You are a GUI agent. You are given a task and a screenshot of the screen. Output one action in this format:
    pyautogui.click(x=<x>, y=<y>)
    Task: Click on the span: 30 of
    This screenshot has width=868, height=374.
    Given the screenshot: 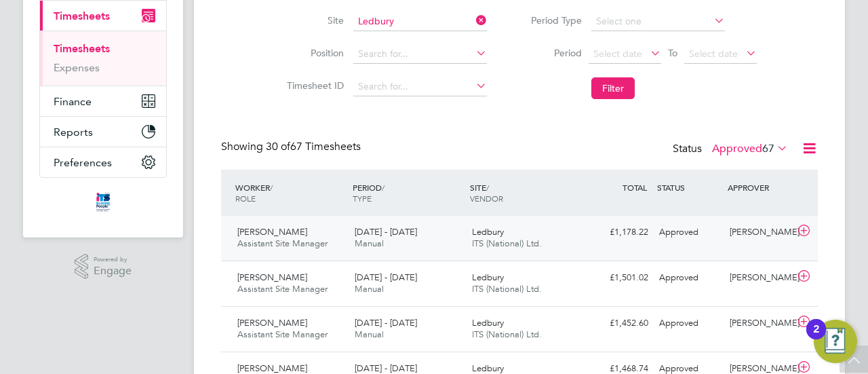 What is the action you would take?
    pyautogui.click(x=278, y=147)
    